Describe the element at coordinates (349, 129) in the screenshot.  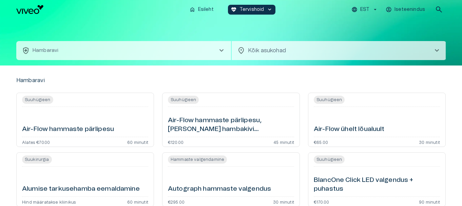
I see `h6: Air-Flow ühelt lõualuult` at that location.